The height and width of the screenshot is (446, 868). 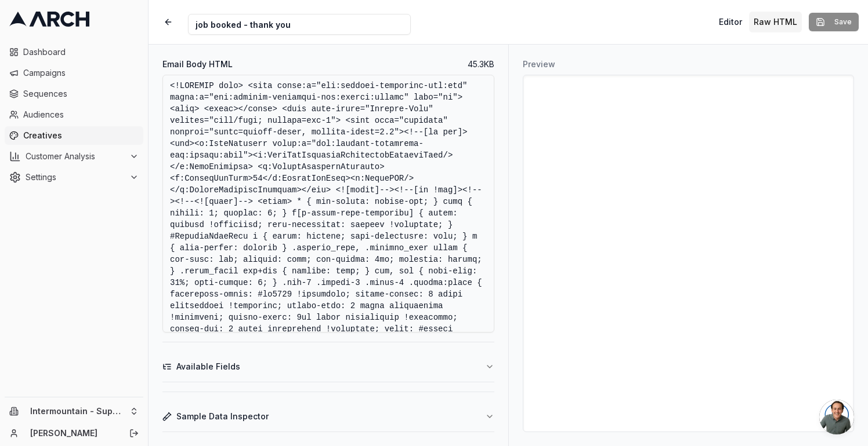 What do you see at coordinates (75, 178) in the screenshot?
I see `span: Settings` at bounding box center [75, 178].